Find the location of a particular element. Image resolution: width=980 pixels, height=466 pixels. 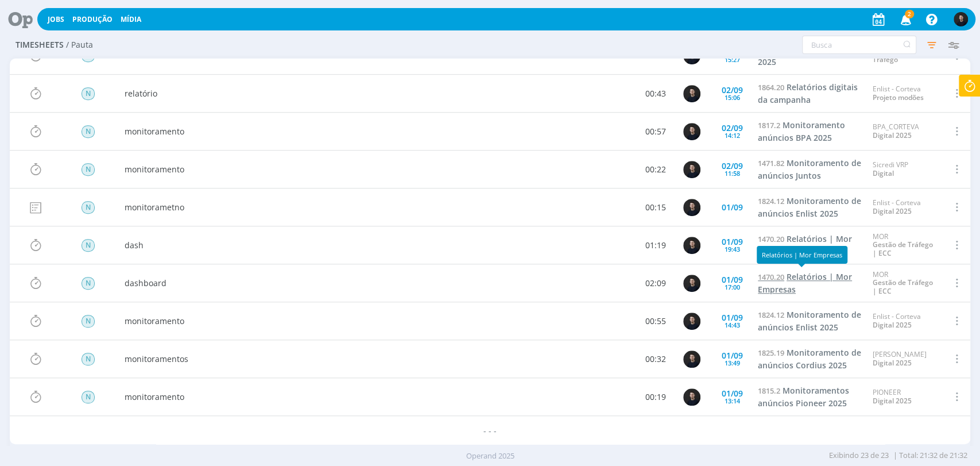

span: Monitoramento de anúncios Juntos is located at coordinates (810, 170).